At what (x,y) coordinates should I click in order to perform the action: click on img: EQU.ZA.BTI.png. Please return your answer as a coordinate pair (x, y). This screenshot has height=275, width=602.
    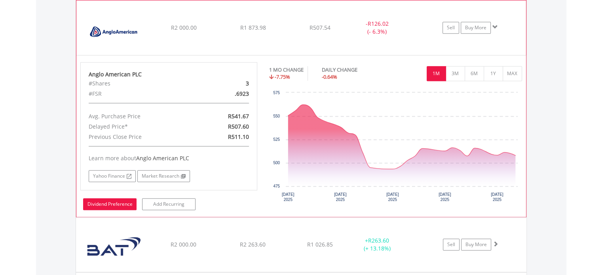
    Looking at the image, I should click on (114, 249).